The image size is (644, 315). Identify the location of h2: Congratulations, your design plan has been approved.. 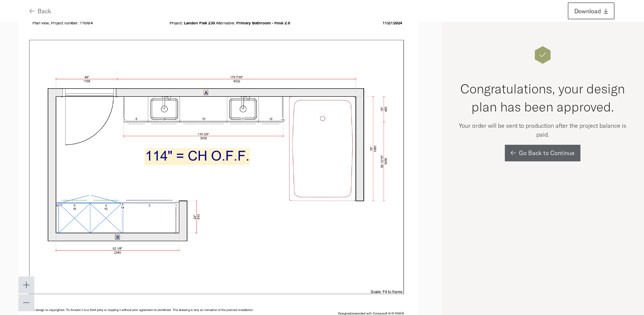
(542, 98).